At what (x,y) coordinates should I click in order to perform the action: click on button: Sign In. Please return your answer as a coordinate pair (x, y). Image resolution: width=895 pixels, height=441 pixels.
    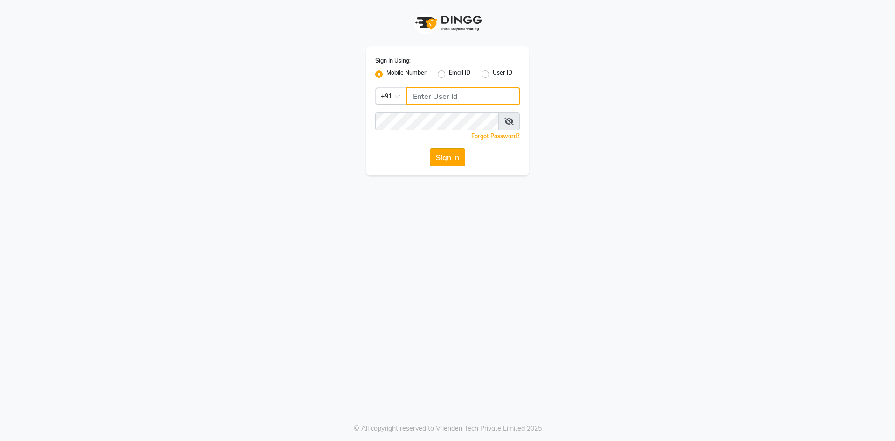
    Looking at the image, I should click on (448, 157).